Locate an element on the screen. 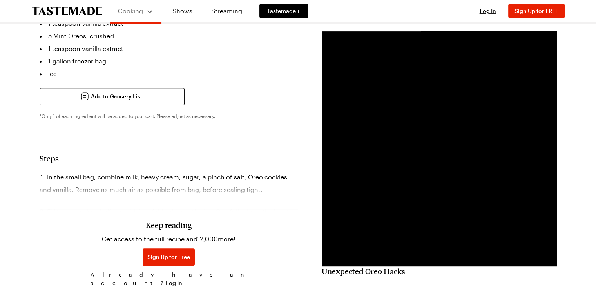 The image size is (596, 304). div: Video Player is located at coordinates (439, 149).